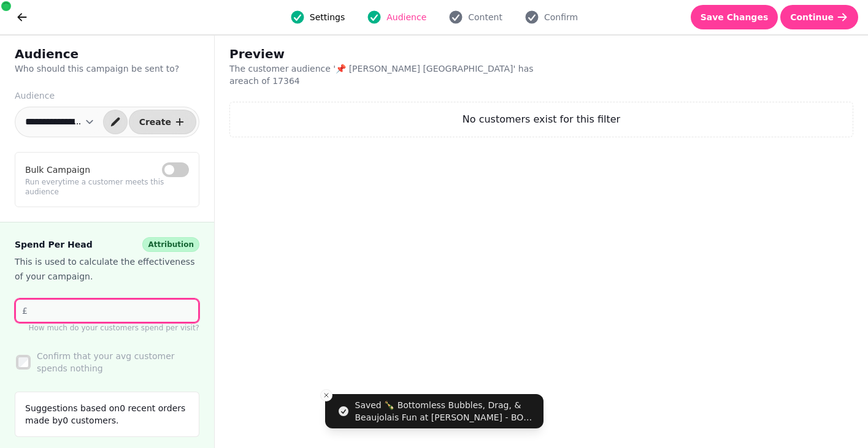  I want to click on label: Bulk Campaign, so click(58, 170).